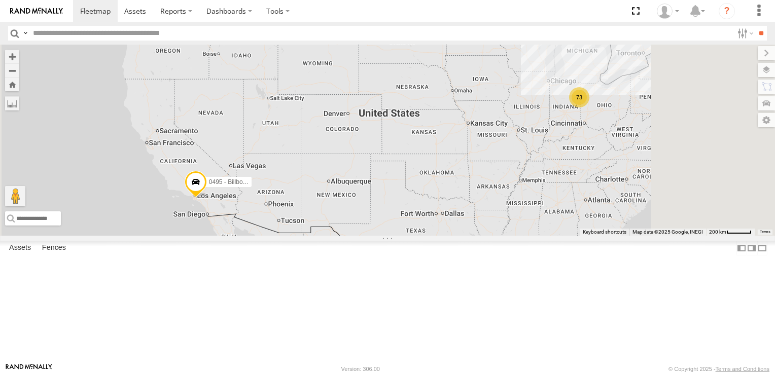 The image size is (775, 374). I want to click on label: Search Filter Options, so click(744, 33).